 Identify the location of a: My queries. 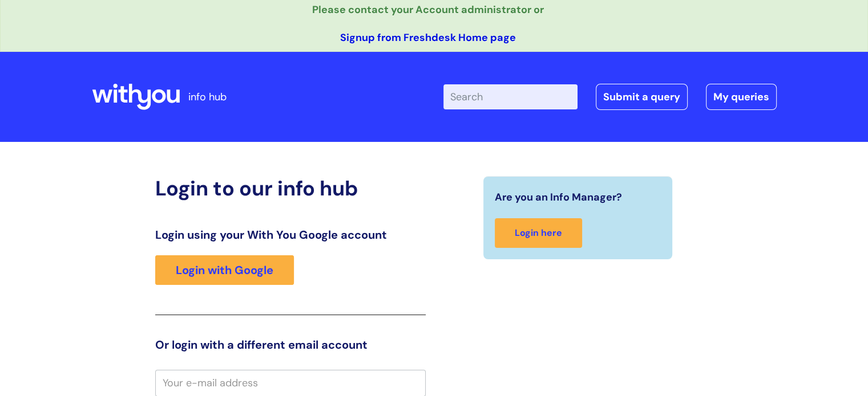
(742, 97).